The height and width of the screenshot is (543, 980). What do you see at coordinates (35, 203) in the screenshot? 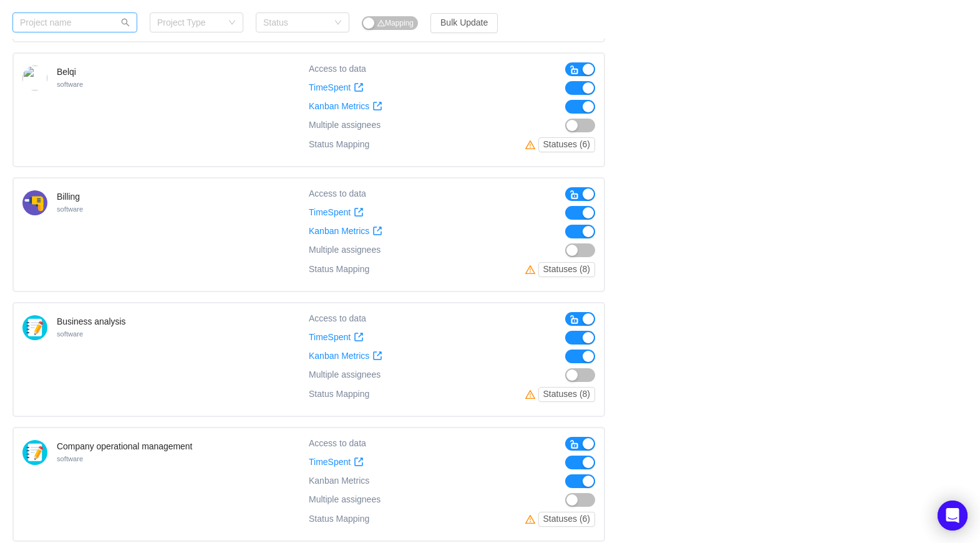
I see `img: 10407` at bounding box center [35, 203].